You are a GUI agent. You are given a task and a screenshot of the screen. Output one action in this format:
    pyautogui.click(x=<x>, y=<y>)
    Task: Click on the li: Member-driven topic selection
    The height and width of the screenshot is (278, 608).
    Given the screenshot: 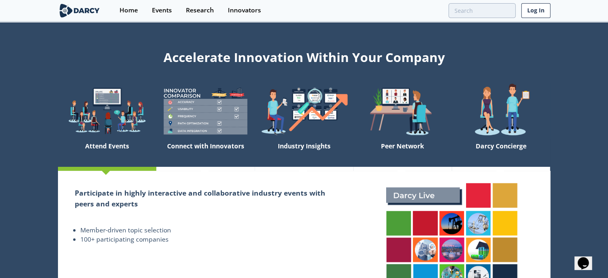 What is the action you would take?
    pyautogui.click(x=208, y=230)
    